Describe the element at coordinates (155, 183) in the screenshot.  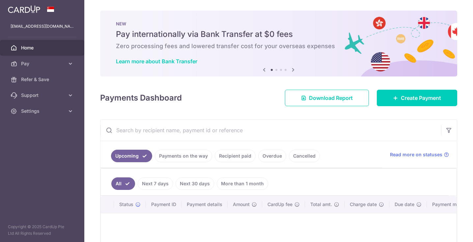
I see `a: Next 7 days` at that location.